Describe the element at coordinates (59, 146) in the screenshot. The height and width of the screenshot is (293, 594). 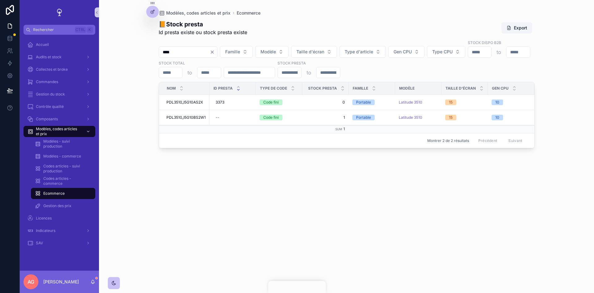
I see `div: scrollable content` at that location.